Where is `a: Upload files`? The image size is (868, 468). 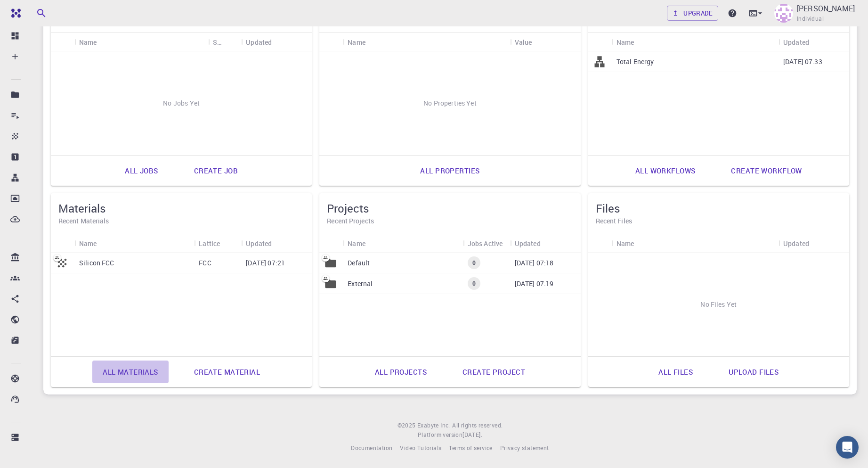 a: Upload files is located at coordinates (754, 372).